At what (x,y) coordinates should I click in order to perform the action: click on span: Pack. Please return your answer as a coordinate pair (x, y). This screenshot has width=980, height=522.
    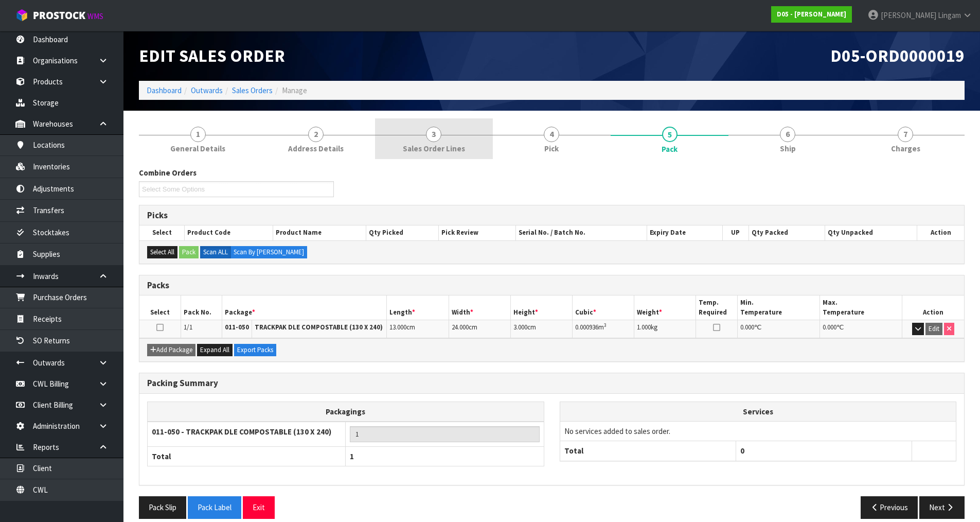
    Looking at the image, I should click on (669, 149).